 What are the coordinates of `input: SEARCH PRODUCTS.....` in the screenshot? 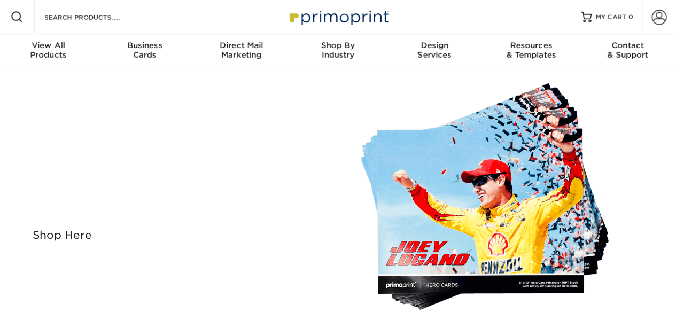 It's located at (95, 17).